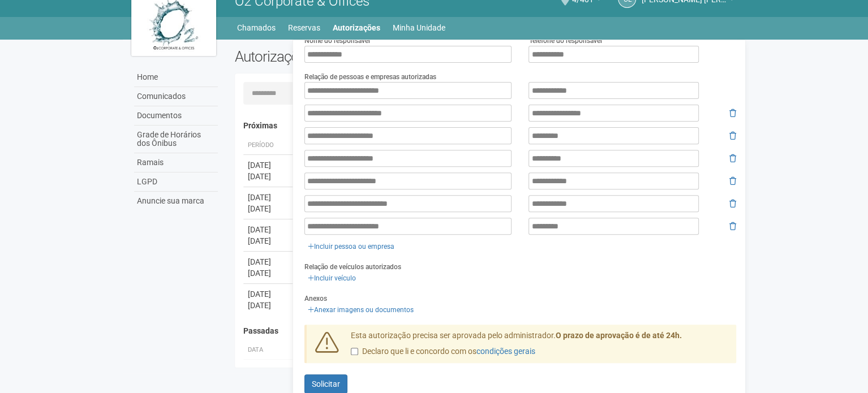 The width and height of the screenshot is (868, 393). Describe the element at coordinates (443, 352) in the screenshot. I see `label: Declaro que li e concordo com os` at that location.